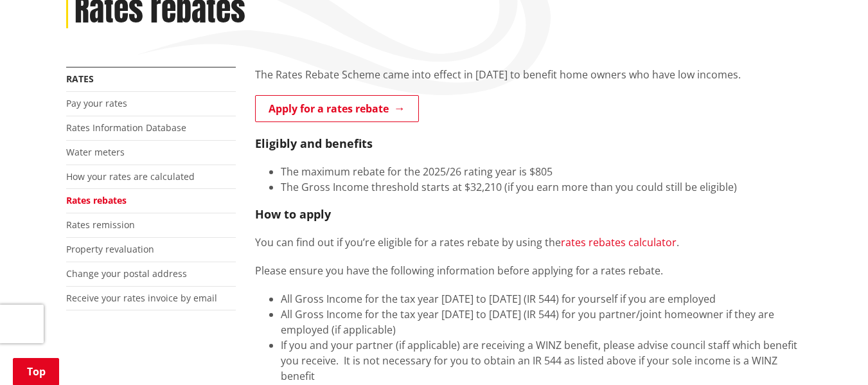 This screenshot has width=868, height=385. Describe the element at coordinates (337, 109) in the screenshot. I see `a: Apply for a rates rebate` at that location.